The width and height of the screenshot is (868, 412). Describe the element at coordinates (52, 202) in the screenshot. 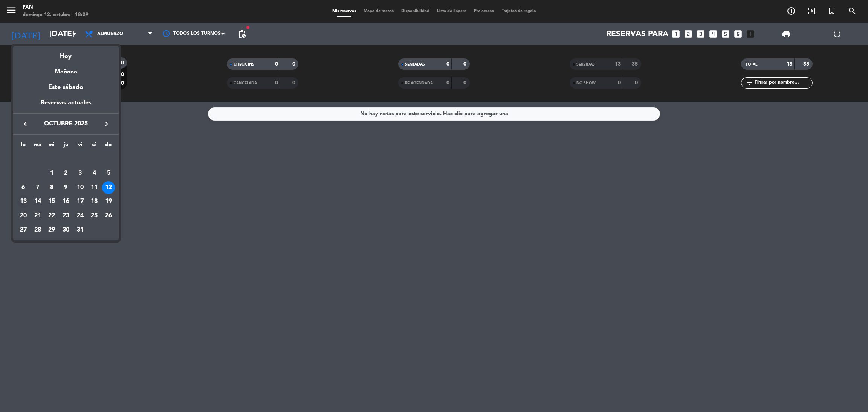

I see `td: 15 de octubre de 2025` at that location.